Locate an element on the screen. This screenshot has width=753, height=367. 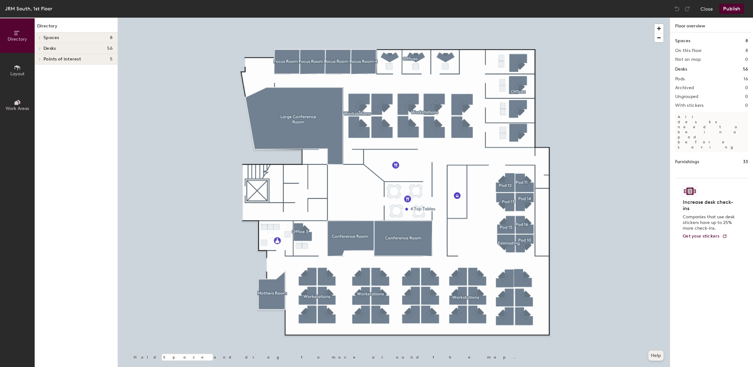
h1: Desks is located at coordinates (681, 69).